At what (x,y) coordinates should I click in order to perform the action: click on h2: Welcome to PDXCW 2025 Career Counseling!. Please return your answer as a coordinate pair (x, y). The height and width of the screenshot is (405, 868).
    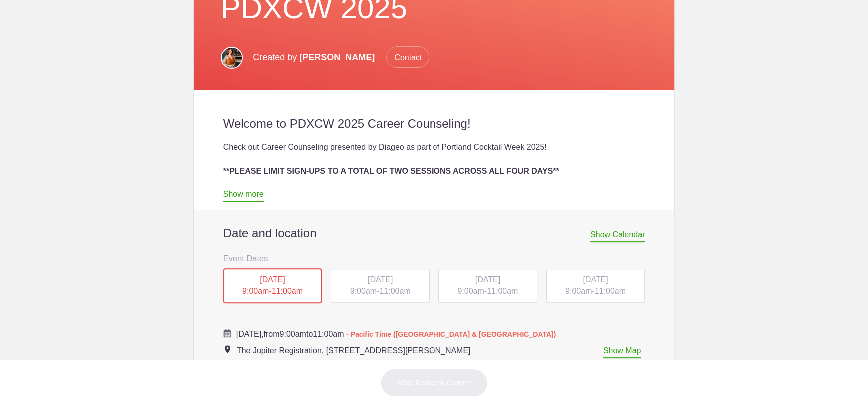
    Looking at the image, I should click on (434, 124).